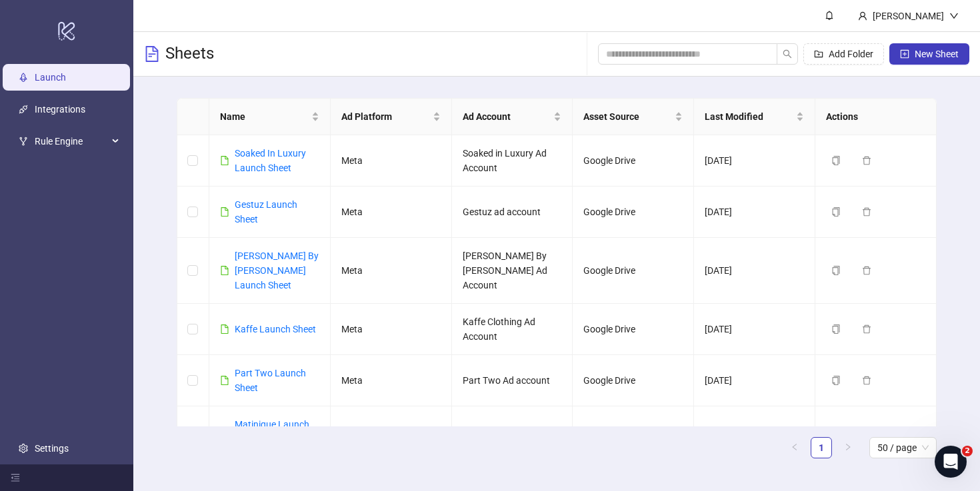 The image size is (980, 491). What do you see at coordinates (71, 141) in the screenshot?
I see `span: Rule Engine` at bounding box center [71, 141].